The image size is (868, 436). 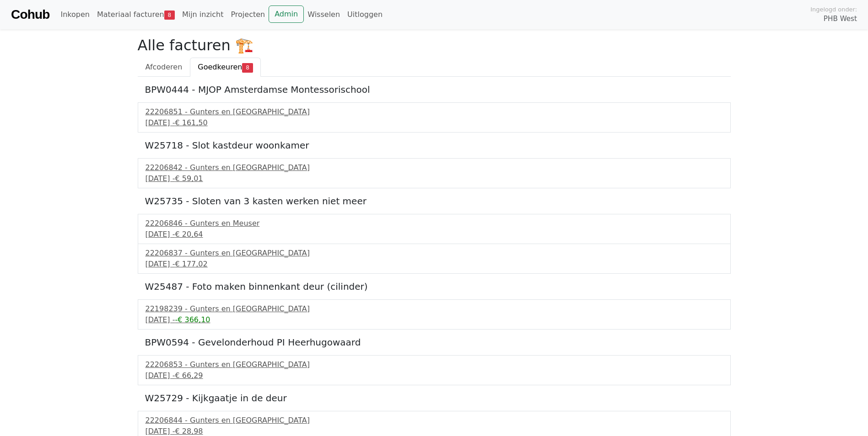 I want to click on a: Uitloggen, so click(x=365, y=15).